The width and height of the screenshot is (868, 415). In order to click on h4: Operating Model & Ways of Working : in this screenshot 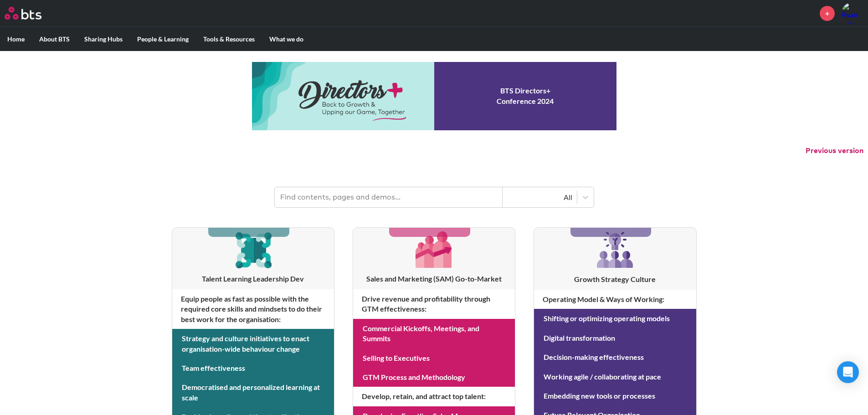, I will do `click(614, 299)`.